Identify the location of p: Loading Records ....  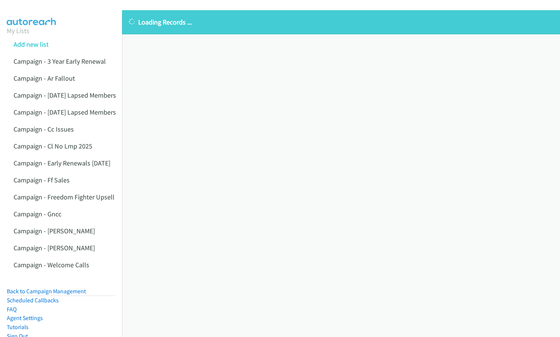
(341, 22).